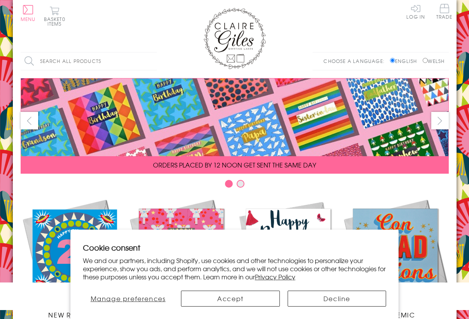 The image size is (469, 319). What do you see at coordinates (234, 248) in the screenshot?
I see `h2: Cookie consent` at bounding box center [234, 248].